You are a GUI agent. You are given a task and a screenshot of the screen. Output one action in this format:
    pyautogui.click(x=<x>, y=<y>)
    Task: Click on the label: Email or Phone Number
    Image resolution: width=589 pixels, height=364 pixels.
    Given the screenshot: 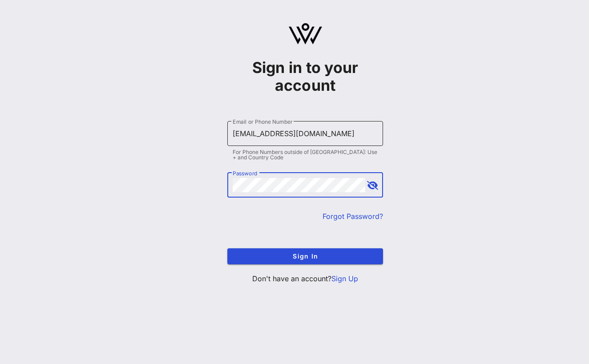 What is the action you would take?
    pyautogui.click(x=263, y=122)
    